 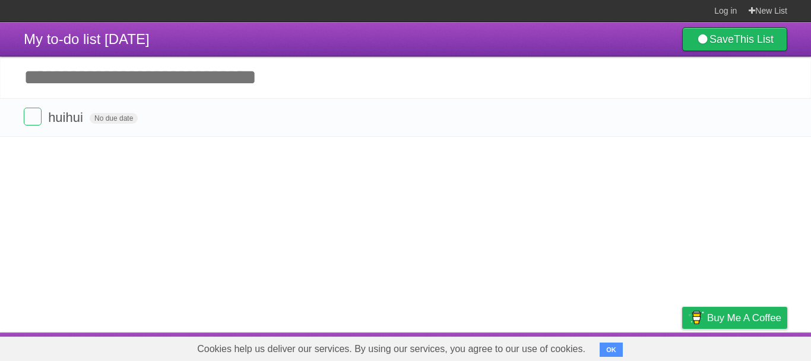 I want to click on span: Cookies help us deliver our services. By using our services, you agree to our use of cookies., so click(x=391, y=349).